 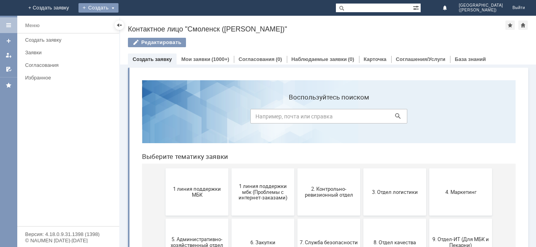 What do you see at coordinates (193, 168) in the screenshot?
I see `span: 7. Служба безопасности` at bounding box center [193, 168].